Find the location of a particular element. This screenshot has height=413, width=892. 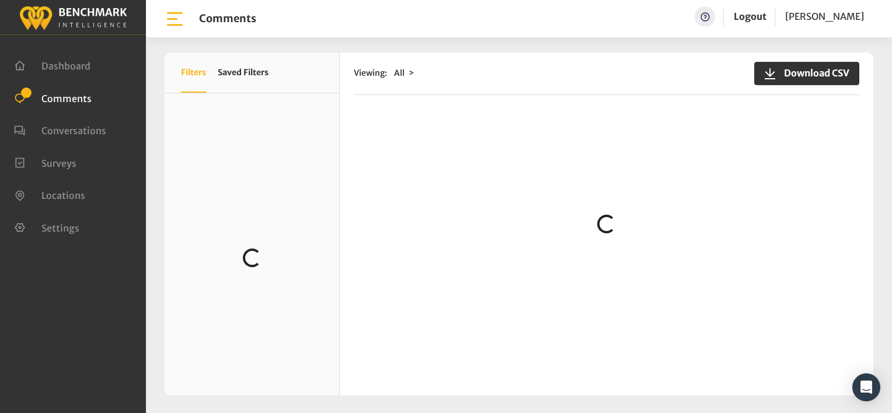

span: Viewing: is located at coordinates (370, 73).